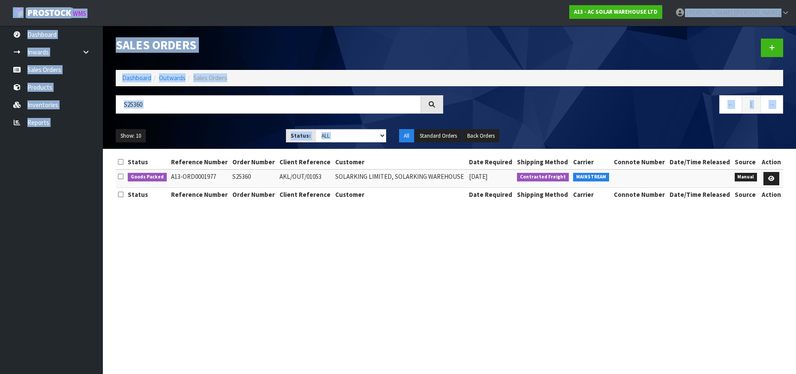  Describe the element at coordinates (199, 178) in the screenshot. I see `td: A13-ORD0001977` at that location.